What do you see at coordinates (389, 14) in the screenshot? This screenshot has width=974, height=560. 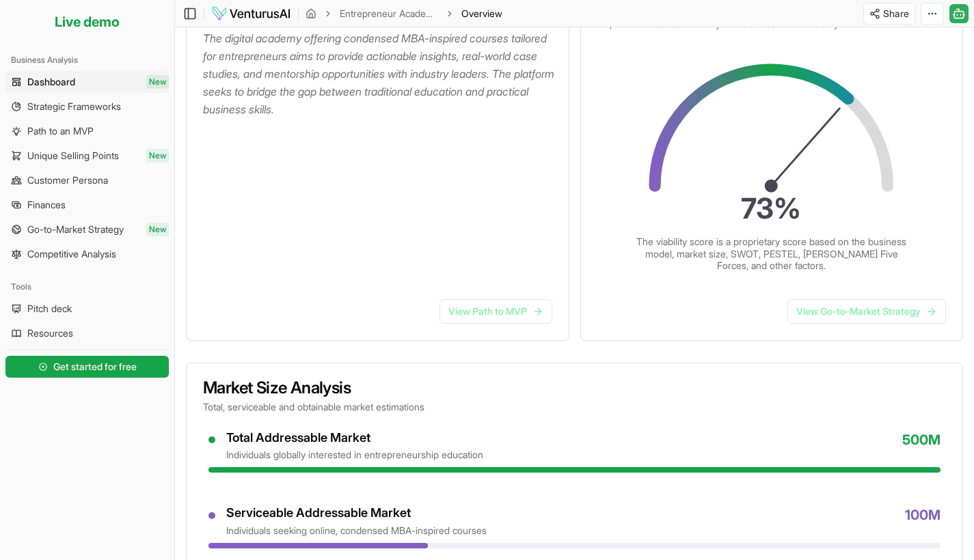 I see `a: Entrepreneur Academy` at bounding box center [389, 14].